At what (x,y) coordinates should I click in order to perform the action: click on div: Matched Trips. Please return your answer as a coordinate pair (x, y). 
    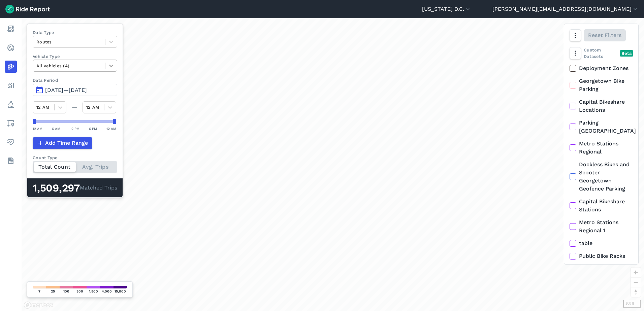
    Looking at the image, I should click on (75, 188).